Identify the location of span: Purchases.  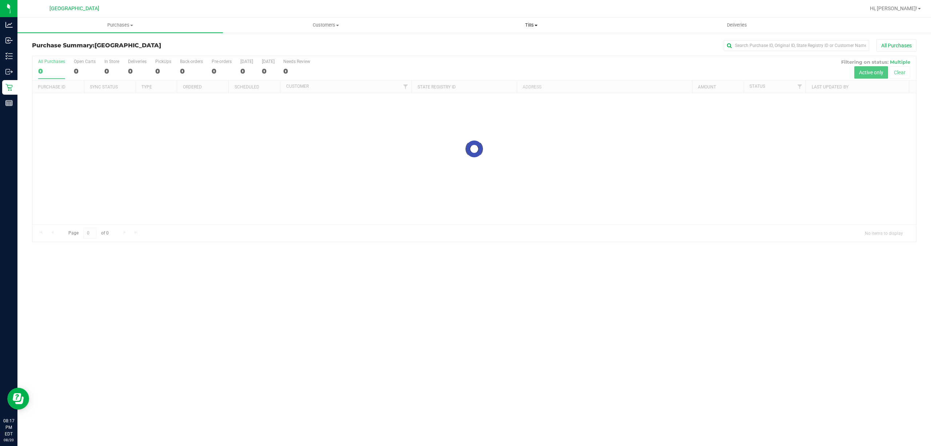
(120, 25).